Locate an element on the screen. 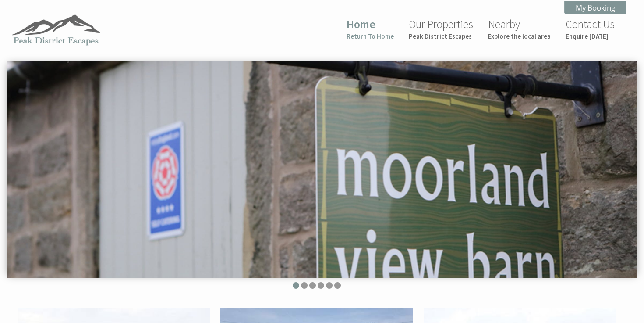 The image size is (644, 323). small: Peak District Escapes is located at coordinates (441, 36).